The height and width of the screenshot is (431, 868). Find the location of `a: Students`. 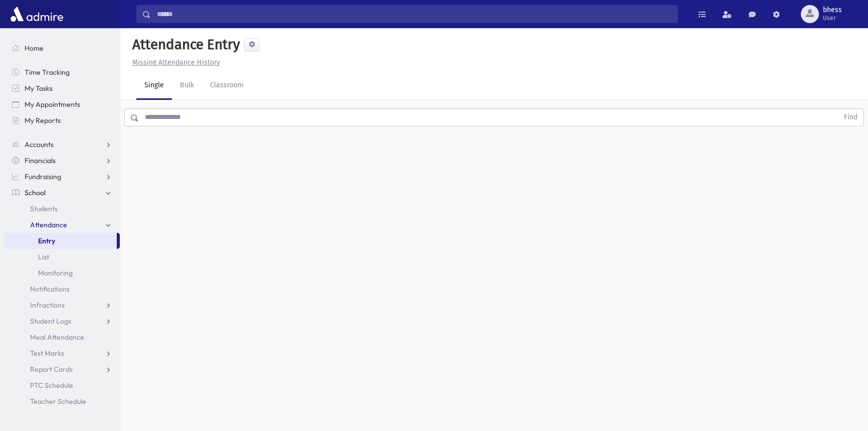

a: Students is located at coordinates (62, 209).